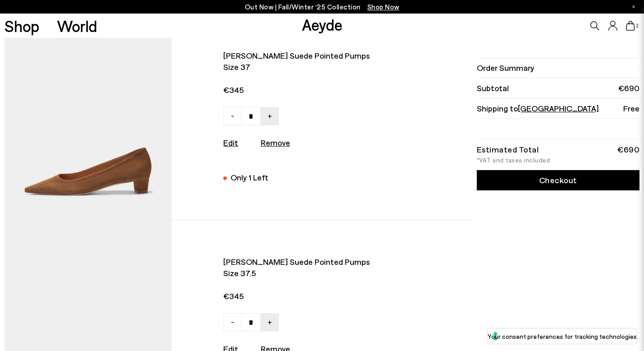 Image resolution: width=644 pixels, height=351 pixels. Describe the element at coordinates (249, 177) in the screenshot. I see `div: Only 1 Left` at that location.